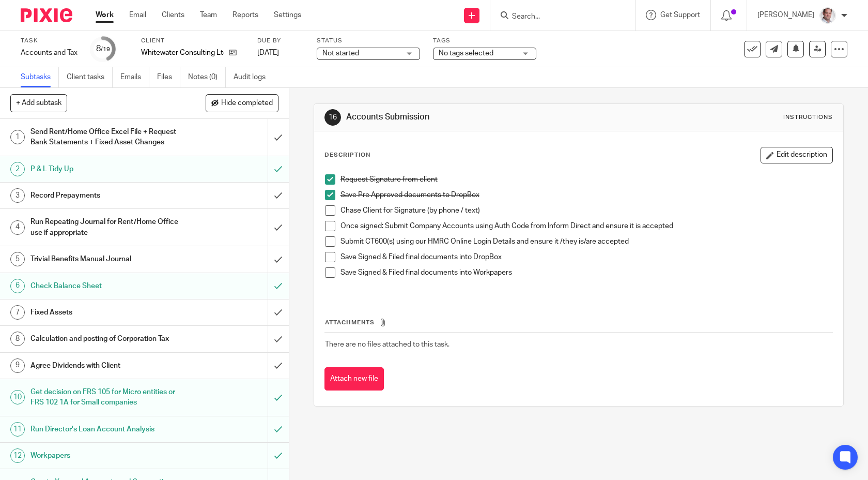 The image size is (868, 480). Describe the element at coordinates (106, 397) in the screenshot. I see `h1: Get decision on FRS 105 for Micro entities or FRS 102 1A for Small companies` at that location.